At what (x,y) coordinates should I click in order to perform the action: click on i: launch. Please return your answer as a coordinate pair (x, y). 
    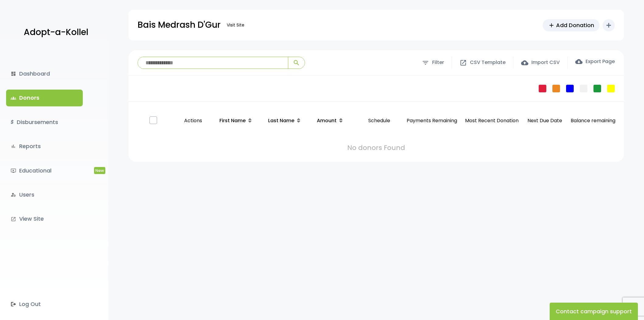
    Looking at the image, I should click on (14, 219).